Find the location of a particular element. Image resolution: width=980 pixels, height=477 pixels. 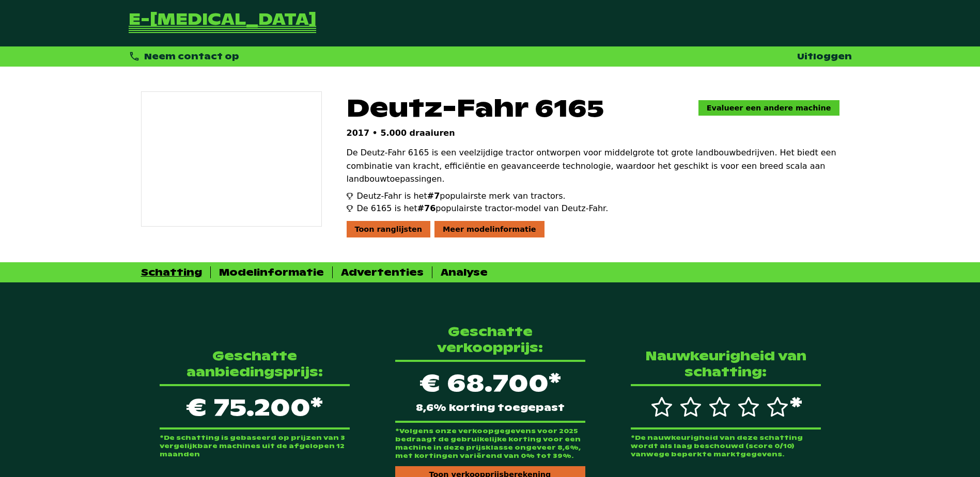

div: Schatting is located at coordinates (171, 272).